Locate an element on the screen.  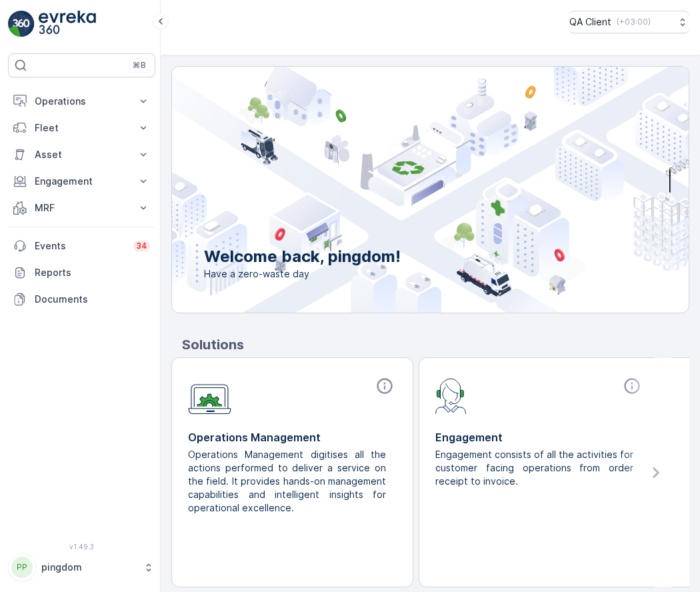
p: Operations is located at coordinates (81, 101).